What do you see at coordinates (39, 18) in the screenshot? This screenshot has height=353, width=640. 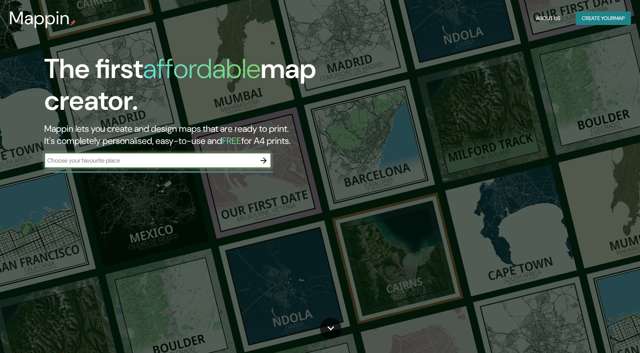 I see `h3: Mappin` at bounding box center [39, 18].